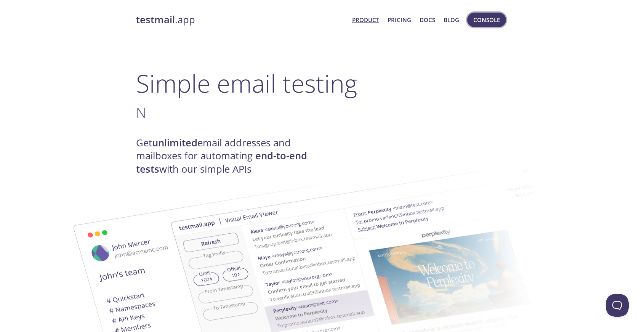 This screenshot has height=332, width=644. I want to click on a: Blog, so click(452, 20).